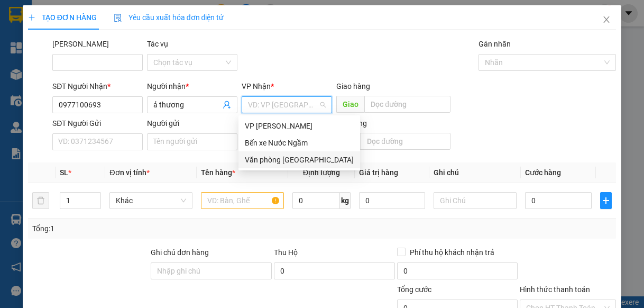 The width and height of the screenshot is (644, 308). What do you see at coordinates (475, 173) in the screenshot?
I see `th: Ghi chú` at bounding box center [475, 173].